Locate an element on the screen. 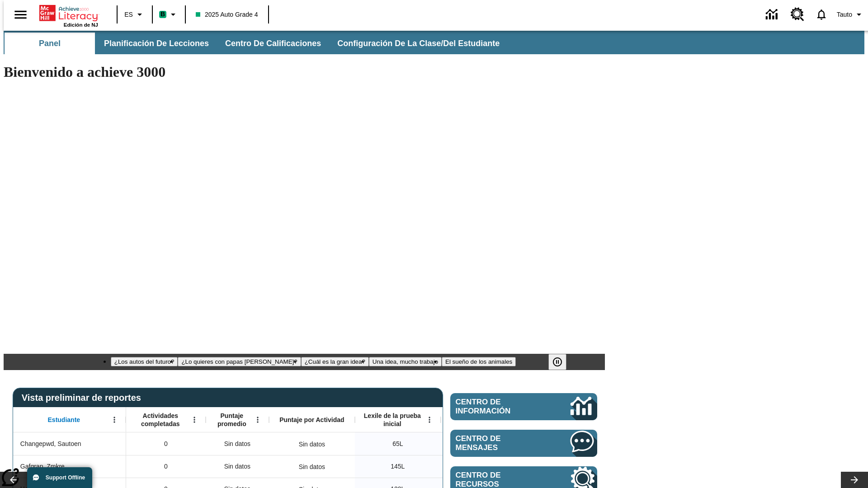 The width and height of the screenshot is (868, 488). button: Diapositiva 3 ¿Cuál es la gran idea? is located at coordinates (335, 362).